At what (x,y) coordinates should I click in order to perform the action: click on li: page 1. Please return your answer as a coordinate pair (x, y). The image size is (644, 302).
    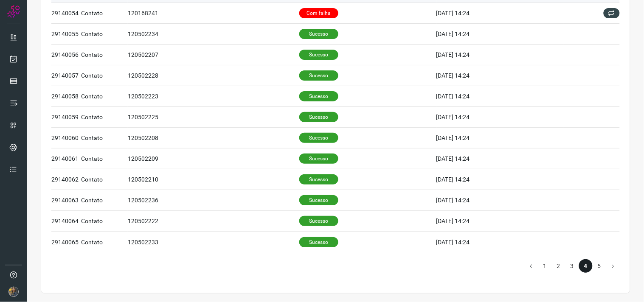
    Looking at the image, I should click on (545, 266).